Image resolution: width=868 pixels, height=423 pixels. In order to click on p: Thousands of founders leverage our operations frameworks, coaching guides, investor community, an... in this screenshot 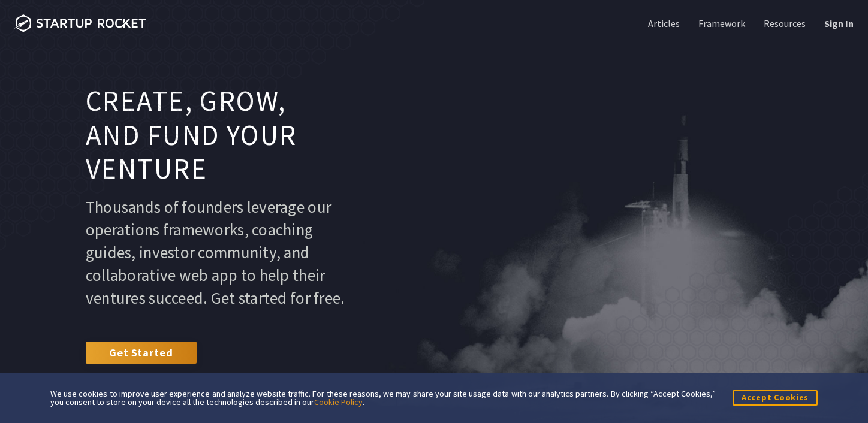, I will do `click(216, 253)`.